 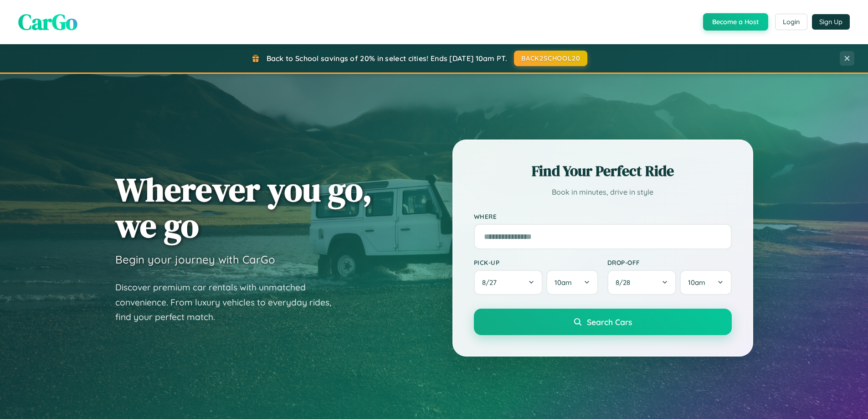 I want to click on button: 8/28, so click(x=642, y=282).